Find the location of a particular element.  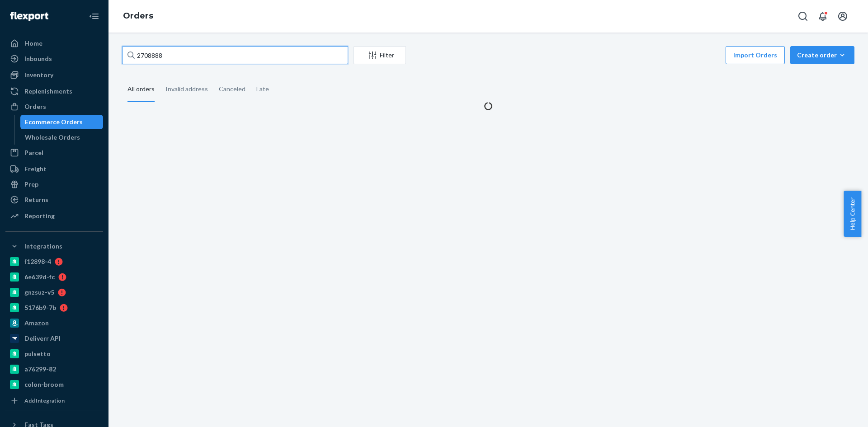

a: f12898-4 is located at coordinates (54, 262).